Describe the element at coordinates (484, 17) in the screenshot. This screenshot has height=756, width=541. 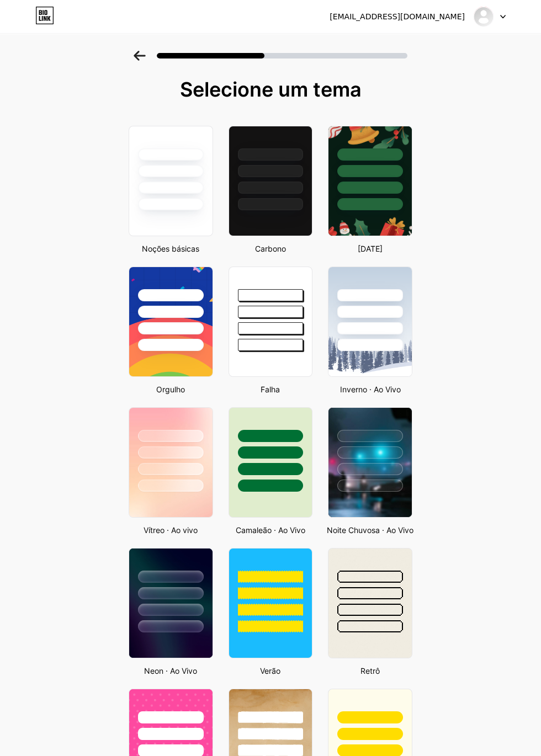
I see `img: Matheus _` at that location.